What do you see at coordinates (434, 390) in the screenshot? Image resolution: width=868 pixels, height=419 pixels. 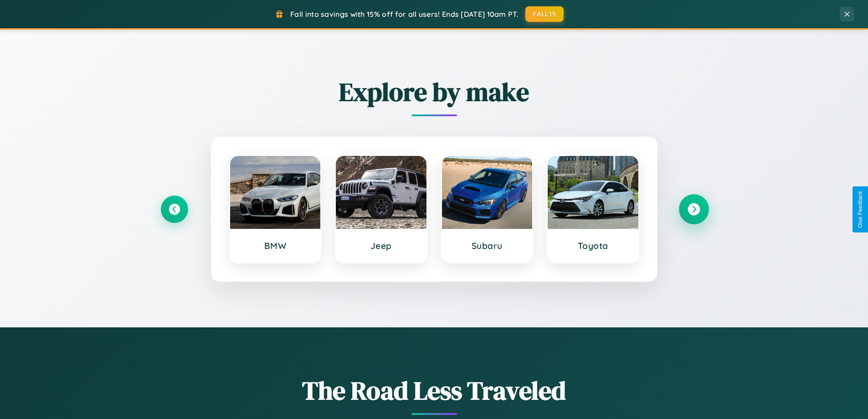 I see `h1: The Road Less Traveled` at bounding box center [434, 390].